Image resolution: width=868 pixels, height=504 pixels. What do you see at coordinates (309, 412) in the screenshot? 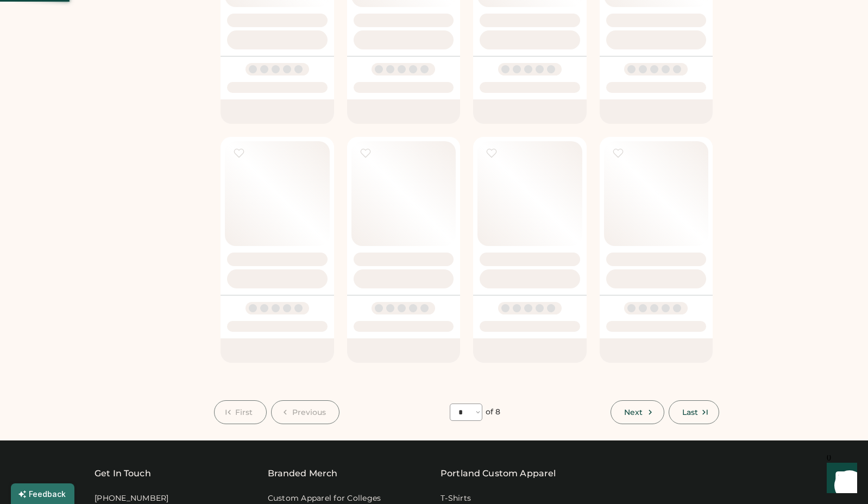
I see `span: Previous` at bounding box center [309, 412].